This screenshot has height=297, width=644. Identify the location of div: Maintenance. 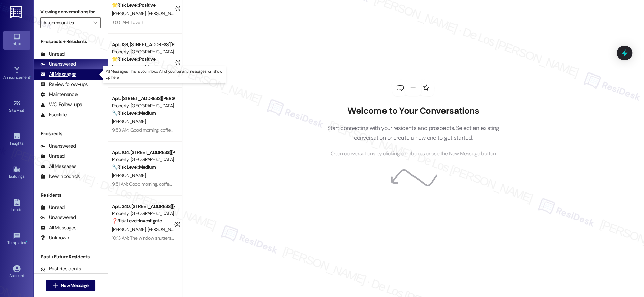
(59, 94).